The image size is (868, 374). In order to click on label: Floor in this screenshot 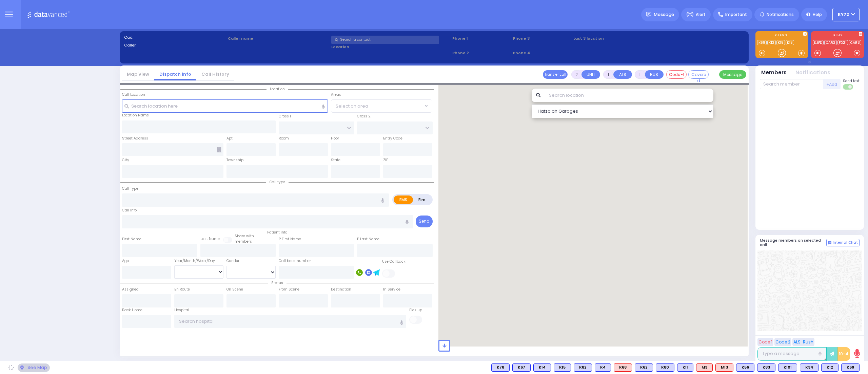, I will do `click(335, 139)`.